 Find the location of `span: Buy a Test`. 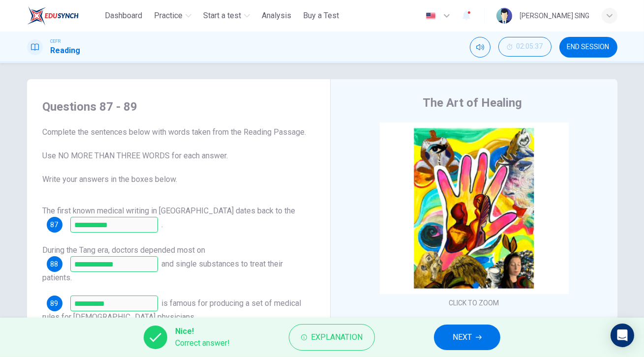

span: Buy a Test is located at coordinates (321, 16).